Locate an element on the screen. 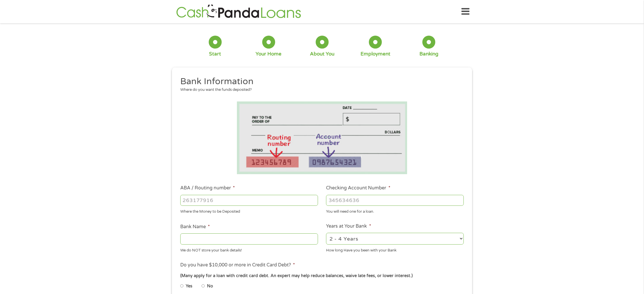 The width and height of the screenshot is (644, 294). h2: Bank Information is located at coordinates (320, 81).